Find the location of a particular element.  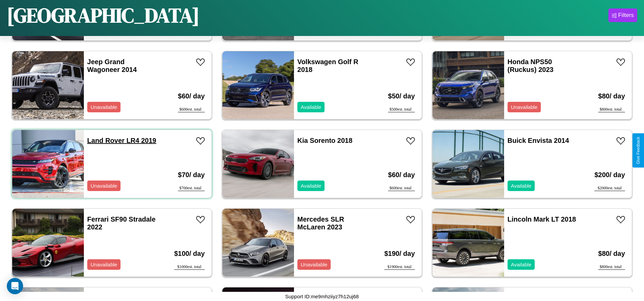

a: Kia Sorento 2018 is located at coordinates (325, 141).